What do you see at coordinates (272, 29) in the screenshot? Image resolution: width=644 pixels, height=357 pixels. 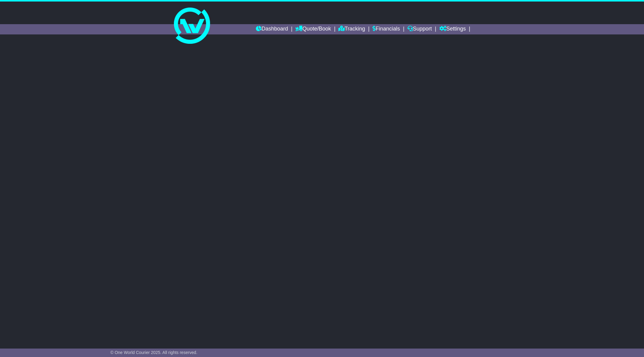 I see `a: Dashboard` at bounding box center [272, 29].